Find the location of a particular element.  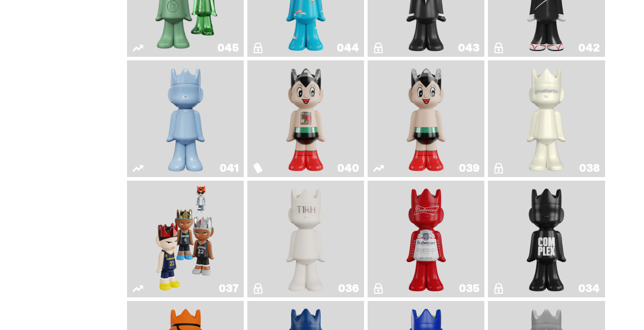

a: Game Face (2024) is located at coordinates (185, 239).